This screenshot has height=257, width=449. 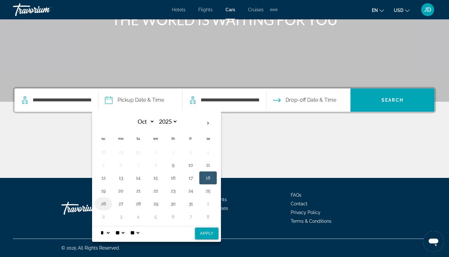 What do you see at coordinates (306, 213) in the screenshot?
I see `a: Privacy Policy` at bounding box center [306, 213].